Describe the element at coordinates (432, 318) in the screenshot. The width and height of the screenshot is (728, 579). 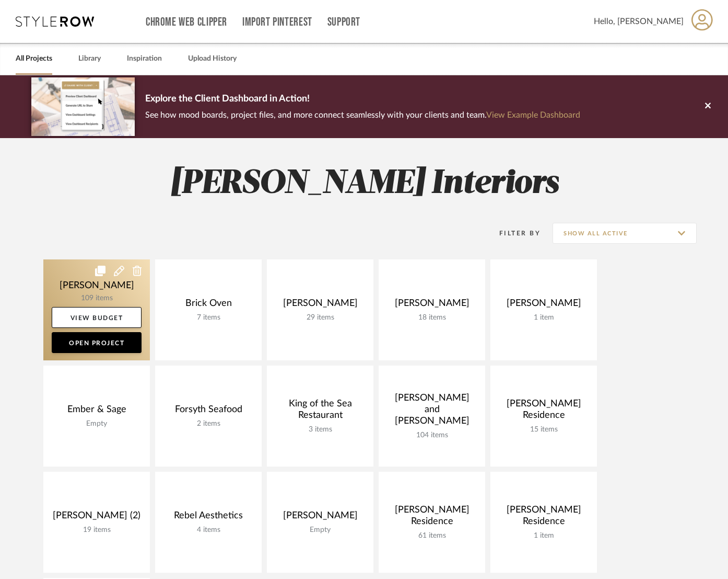
I see `div: 18 items` at that location.